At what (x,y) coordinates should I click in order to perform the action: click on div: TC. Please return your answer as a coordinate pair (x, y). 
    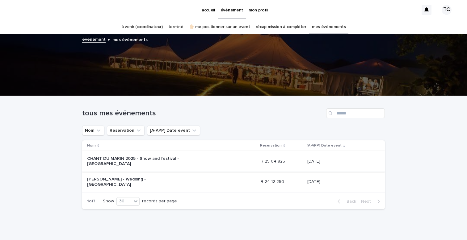
    Looking at the image, I should click on (447, 10).